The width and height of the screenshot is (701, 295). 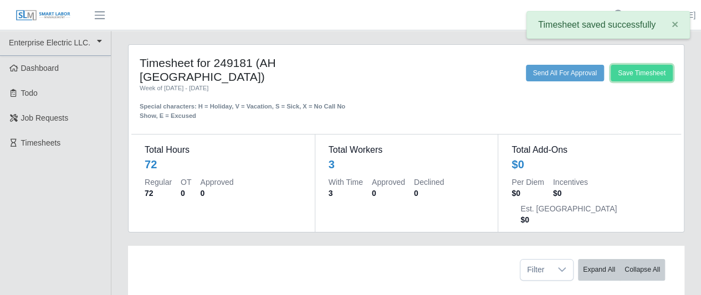 What do you see at coordinates (429, 182) in the screenshot?
I see `dt: Declined` at bounding box center [429, 182].